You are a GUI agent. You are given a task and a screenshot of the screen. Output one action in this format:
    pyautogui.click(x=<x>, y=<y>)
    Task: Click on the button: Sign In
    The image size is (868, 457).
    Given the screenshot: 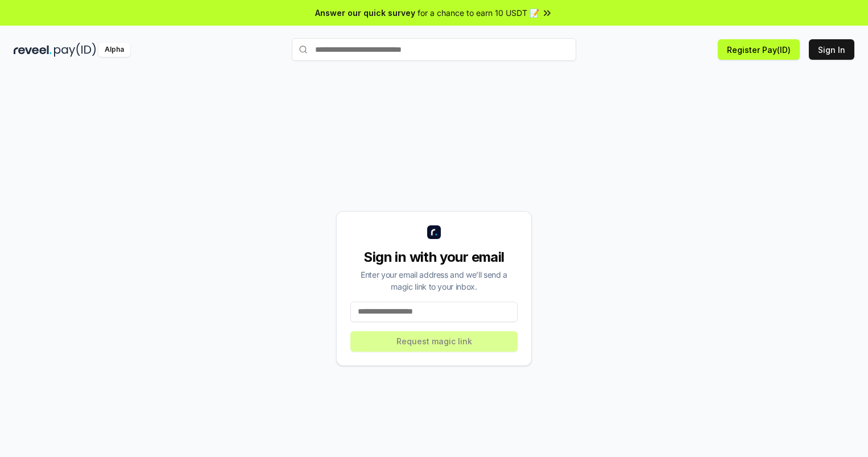 What is the action you would take?
    pyautogui.click(x=832, y=49)
    